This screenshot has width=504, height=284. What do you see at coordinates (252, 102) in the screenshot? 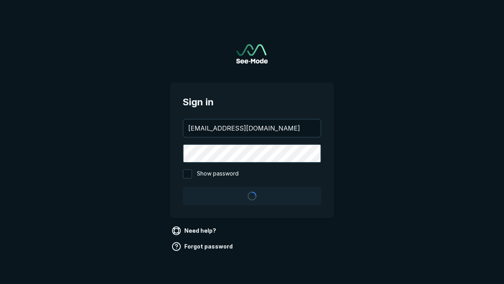
I see `span: Sign in` at bounding box center [252, 102].